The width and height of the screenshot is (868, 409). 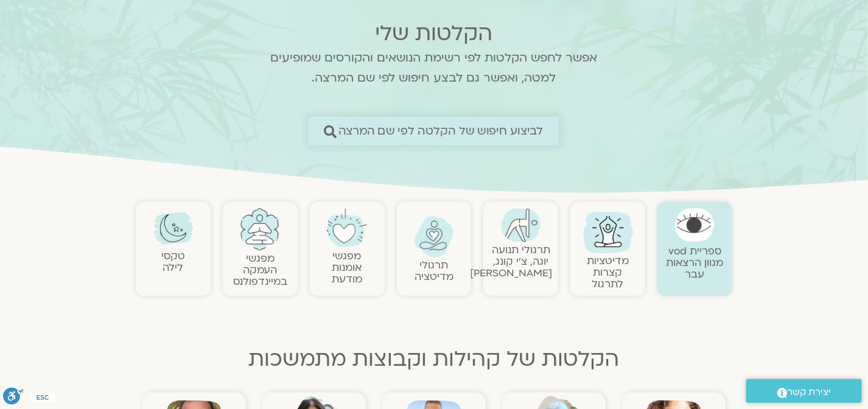 I want to click on p: אפשר לחפש הקלטות לפי רשימת הנושאים והקורסים שמופיעים למטה, ואפשר גם לבצע חיפוש לפי שם המרצה., so click(x=434, y=68).